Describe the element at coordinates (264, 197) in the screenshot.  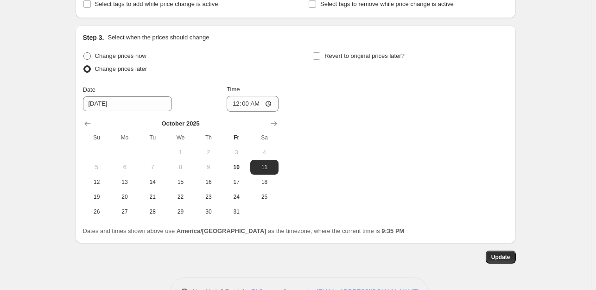
I see `button: Saturday October 25 2025` at that location.